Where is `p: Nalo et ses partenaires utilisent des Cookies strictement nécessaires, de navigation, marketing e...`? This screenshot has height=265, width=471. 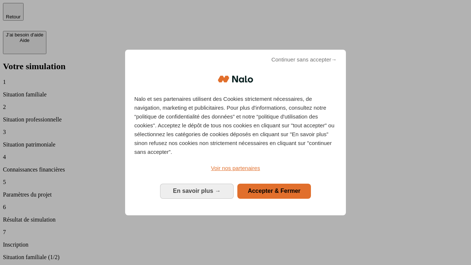
p: Nalo et ses partenaires utilisent des Cookies strictement nécessaires, de navigation, marketing e... is located at coordinates (236, 126).